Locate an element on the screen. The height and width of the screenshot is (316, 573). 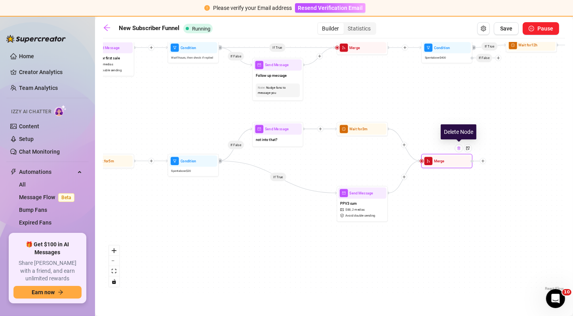
button: fit view is located at coordinates (114, 271).